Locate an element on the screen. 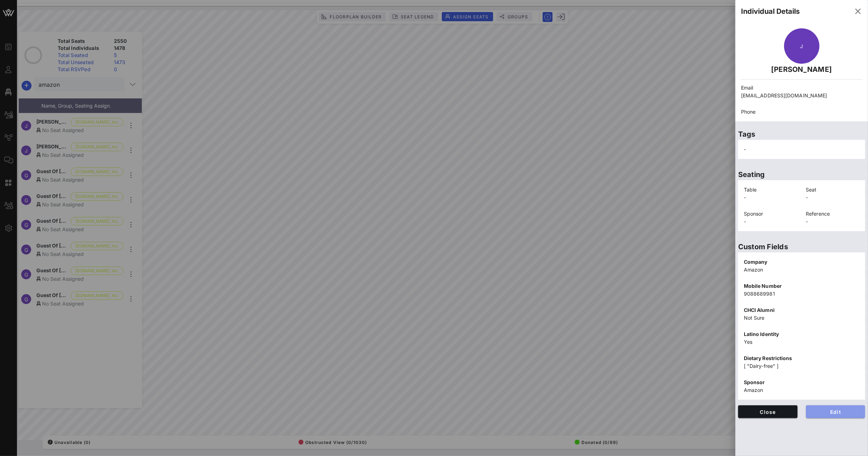  p: Tags is located at coordinates (801, 134).